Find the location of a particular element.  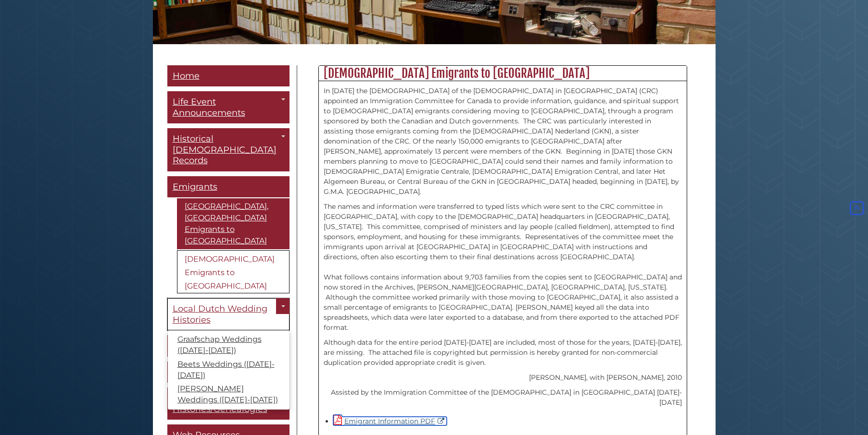

a: Life Event Announcements is located at coordinates (229, 107).